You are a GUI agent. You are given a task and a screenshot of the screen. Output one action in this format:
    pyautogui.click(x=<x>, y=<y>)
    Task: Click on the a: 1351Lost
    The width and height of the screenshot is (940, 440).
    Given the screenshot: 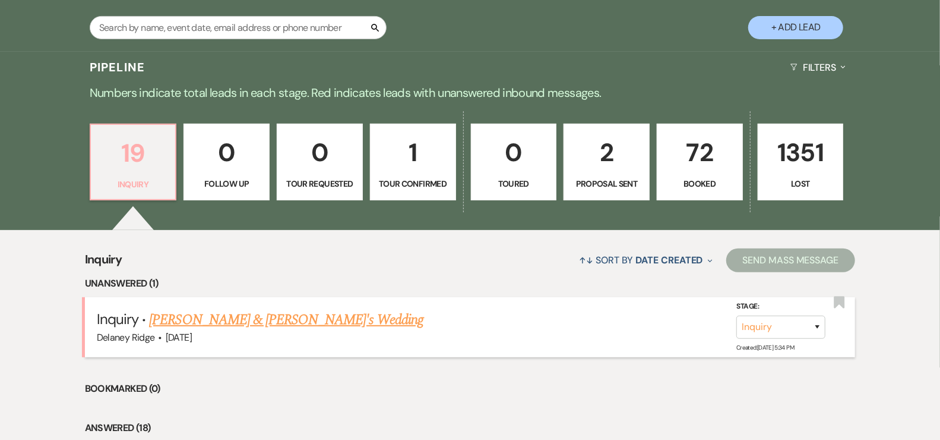 What is the action you would take?
    pyautogui.click(x=801, y=162)
    